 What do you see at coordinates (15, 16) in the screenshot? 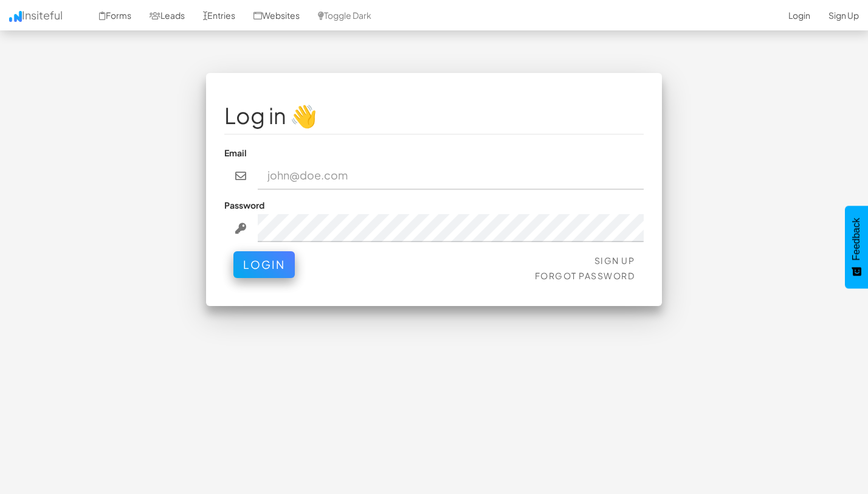
I see `img: icon.png` at bounding box center [15, 16].